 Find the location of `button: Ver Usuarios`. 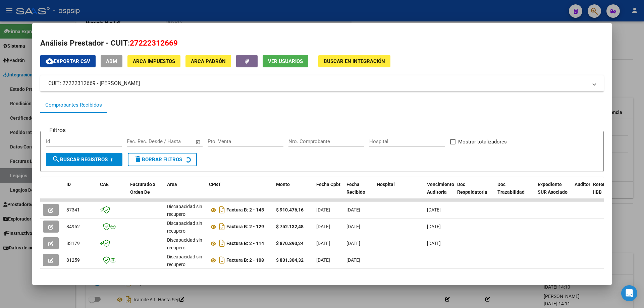

button: Ver Usuarios is located at coordinates (285, 61).